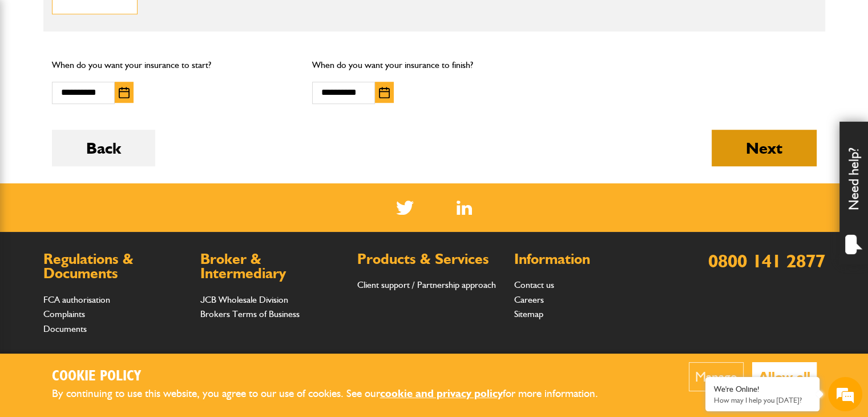 The height and width of the screenshot is (417, 868). I want to click on h2: Information, so click(587, 259).